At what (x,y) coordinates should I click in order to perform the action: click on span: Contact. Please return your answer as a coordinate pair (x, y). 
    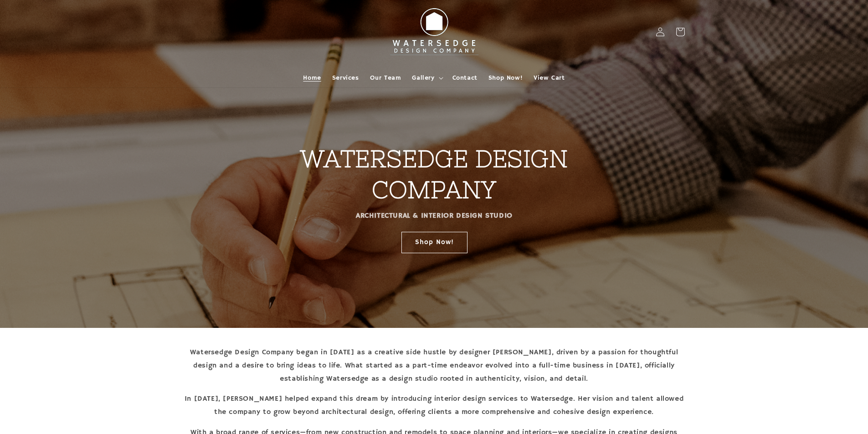
    Looking at the image, I should click on (465, 78).